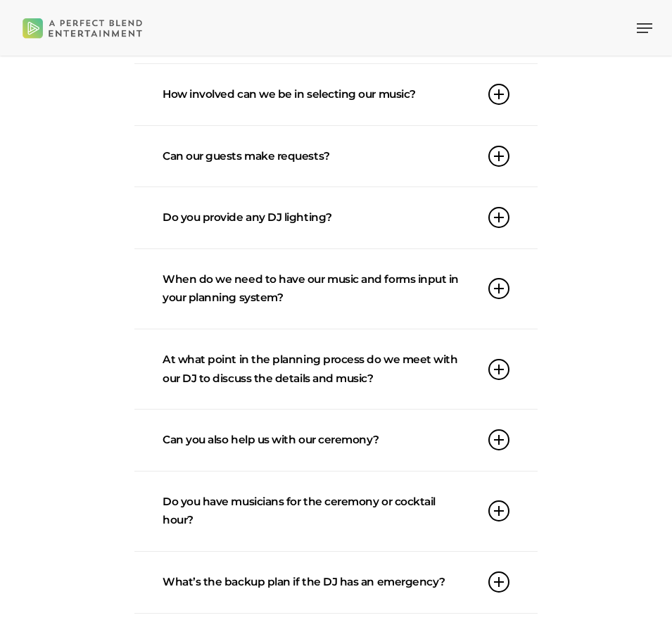 This screenshot has height=620, width=672. Describe the element at coordinates (336, 582) in the screenshot. I see `a: What’s the backup plan if the DJ has an emergency?` at that location.